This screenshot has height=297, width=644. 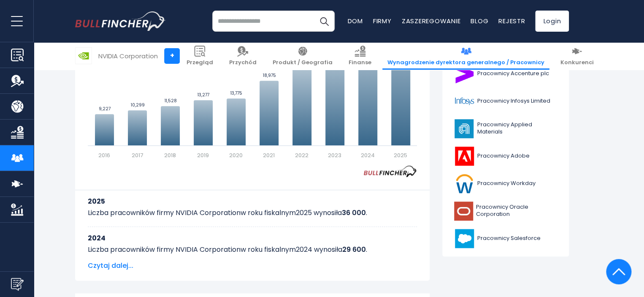 What do you see at coordinates (170, 101) in the screenshot?
I see `text: 11,528` at bounding box center [170, 101].